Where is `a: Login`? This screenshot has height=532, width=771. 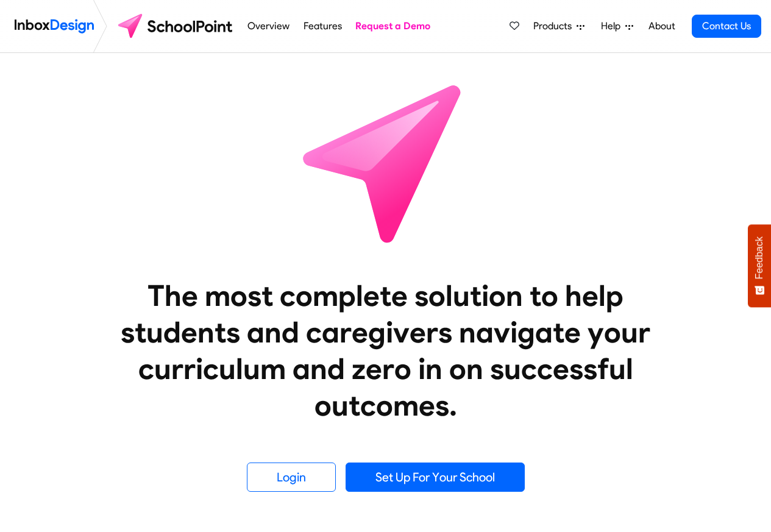 a: Login is located at coordinates (291, 477).